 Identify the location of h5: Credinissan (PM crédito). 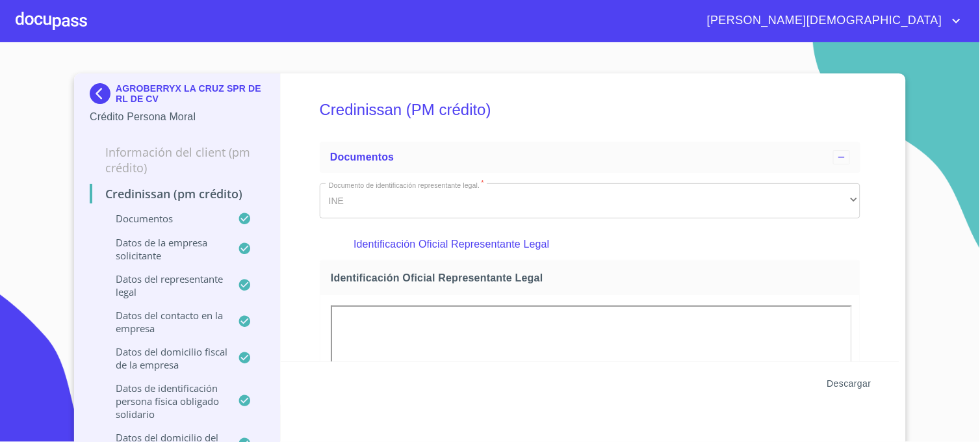
(590, 110).